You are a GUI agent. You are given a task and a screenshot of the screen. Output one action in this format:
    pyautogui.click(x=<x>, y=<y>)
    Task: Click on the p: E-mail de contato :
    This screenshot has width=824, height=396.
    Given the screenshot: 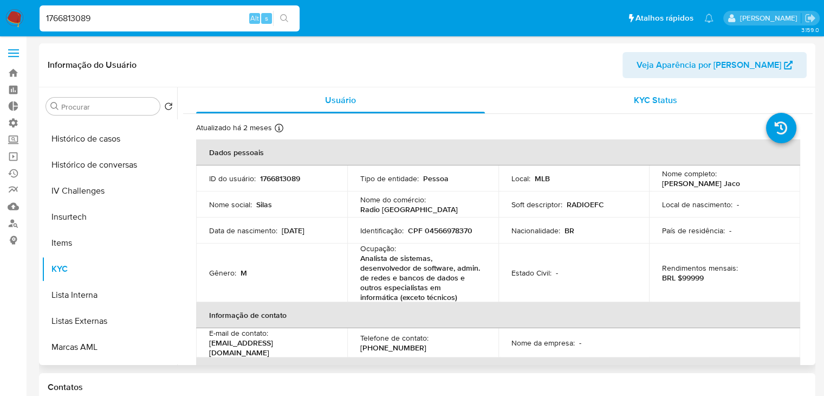 What is the action you would take?
    pyautogui.click(x=238, y=333)
    